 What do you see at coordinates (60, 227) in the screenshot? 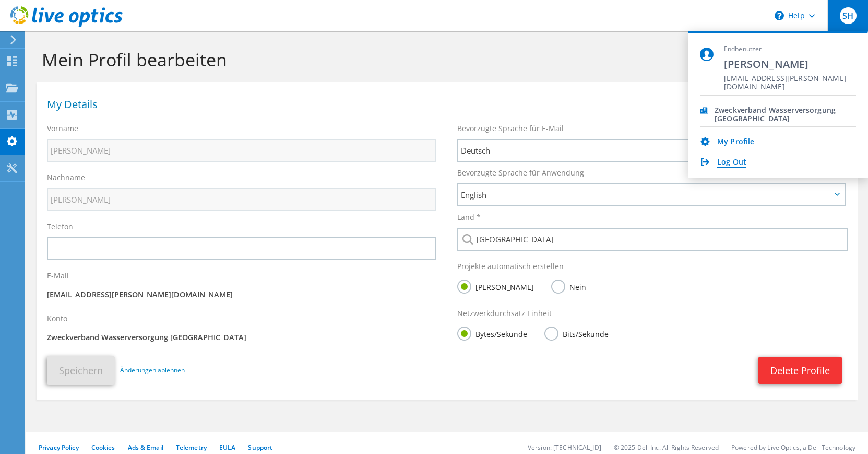
I see `label: Telefon` at bounding box center [60, 227].